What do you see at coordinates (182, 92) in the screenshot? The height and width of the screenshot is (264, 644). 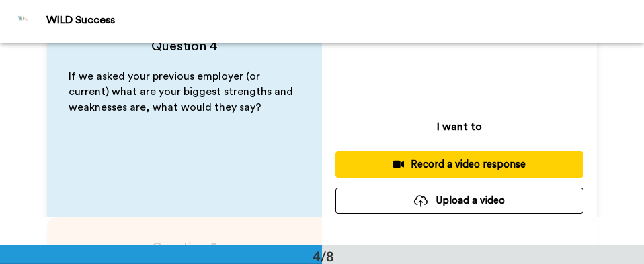 I see `span: If we asked your previous employer (or current) what are your biggest strengths and weaknesses ar...` at bounding box center [182, 92].